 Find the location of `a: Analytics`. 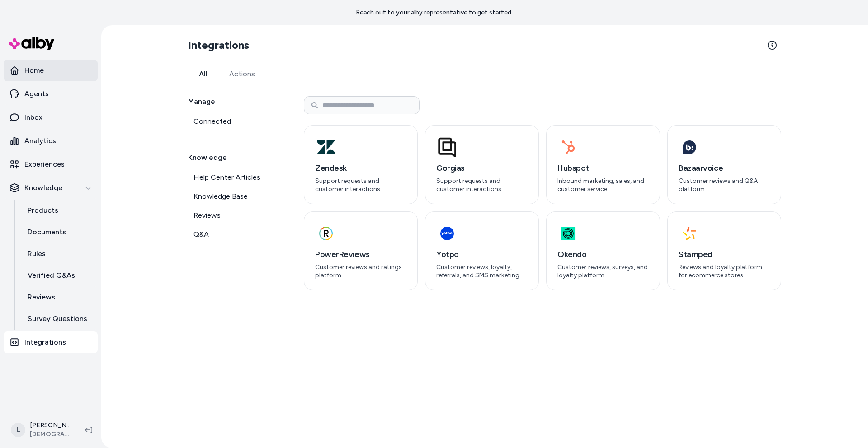

a: Analytics is located at coordinates (51, 141).